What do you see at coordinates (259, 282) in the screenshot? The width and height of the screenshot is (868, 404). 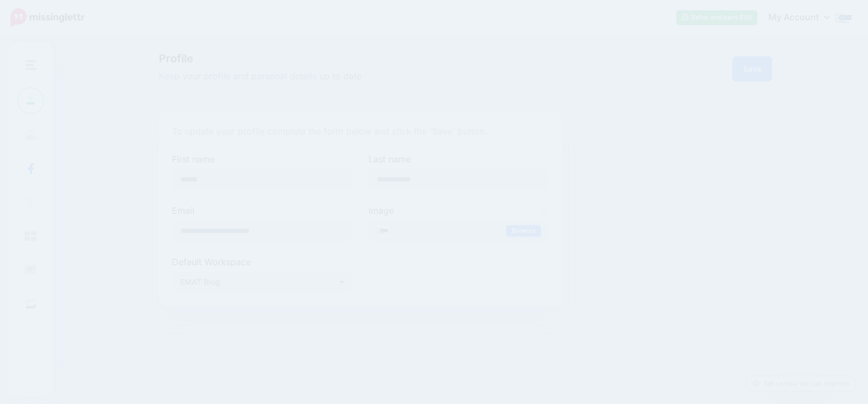 I see `div: EMAT Blog` at bounding box center [259, 282].